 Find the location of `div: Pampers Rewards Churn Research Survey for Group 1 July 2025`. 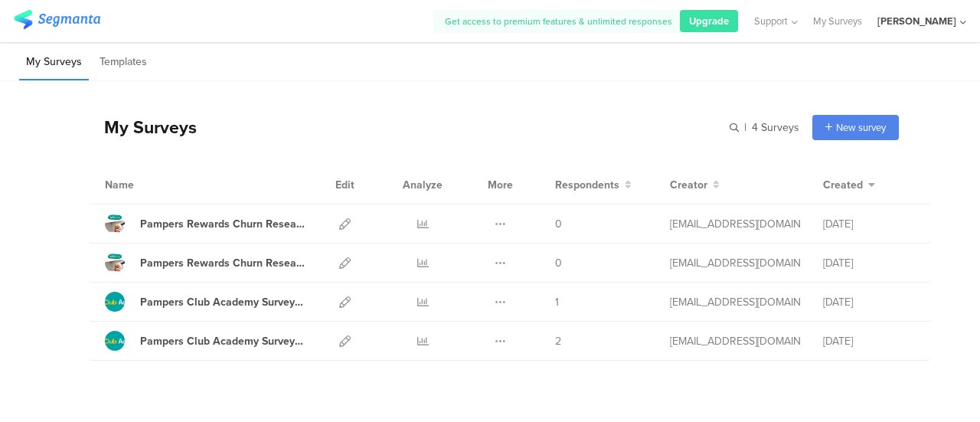

div: Pampers Rewards Churn Research Survey for Group 1 July 2025 is located at coordinates (223, 263).